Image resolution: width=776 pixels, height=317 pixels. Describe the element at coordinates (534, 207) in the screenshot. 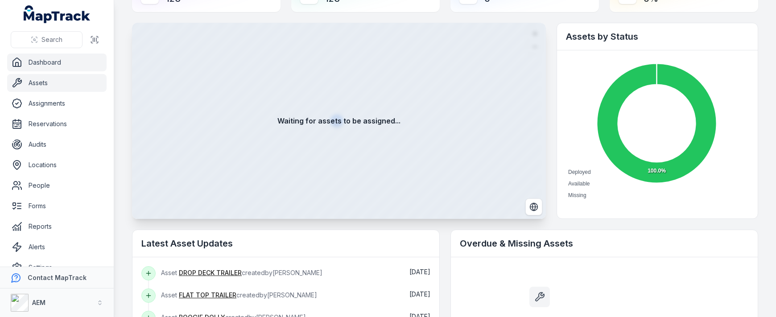

I see `button: Switch to Satellite View` at that location.